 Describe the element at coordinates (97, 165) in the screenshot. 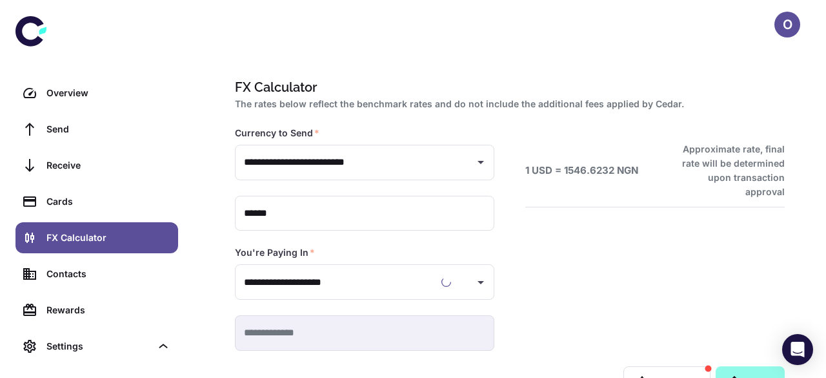

I see `a: Receive` at that location.